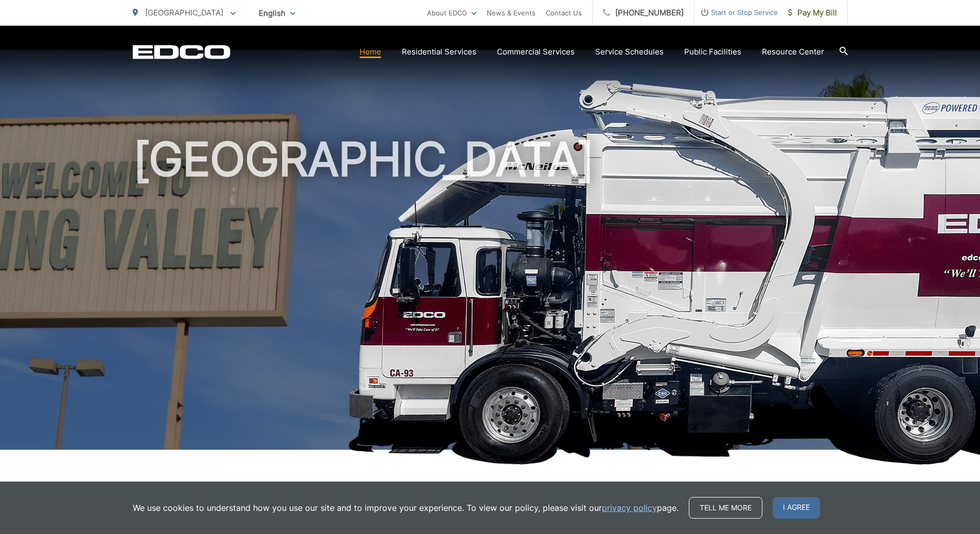  Describe the element at coordinates (511, 12) in the screenshot. I see `a: News & Events` at that location.